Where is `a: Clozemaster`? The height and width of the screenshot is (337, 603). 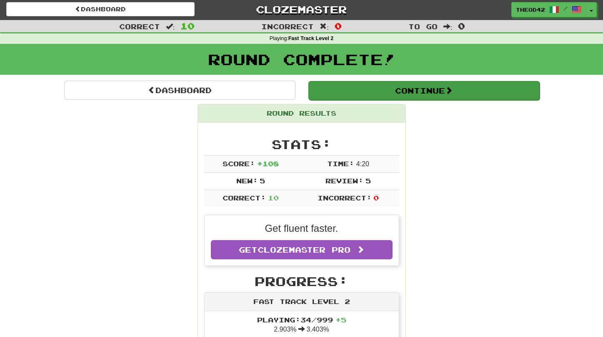
a: Clozemaster is located at coordinates (302, 9).